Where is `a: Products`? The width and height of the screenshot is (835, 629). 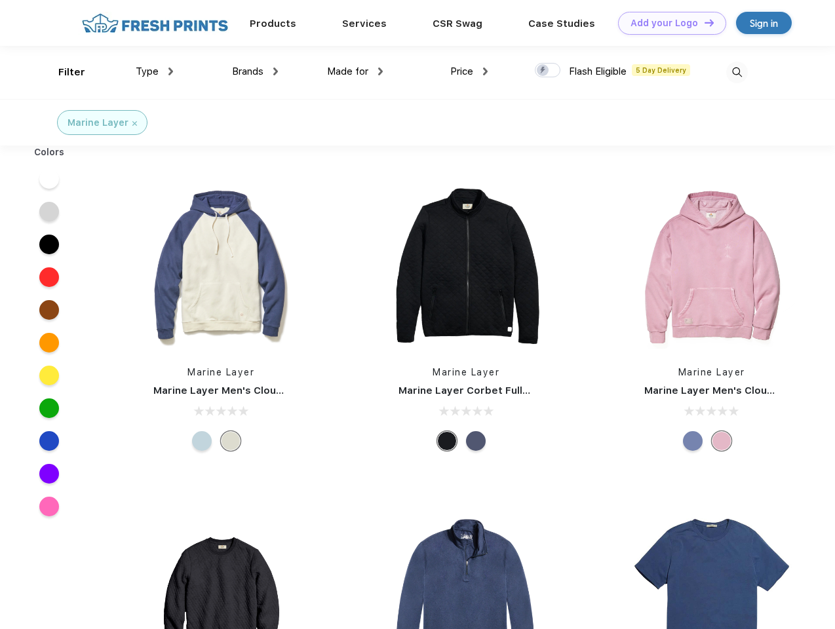 a: Products is located at coordinates (273, 24).